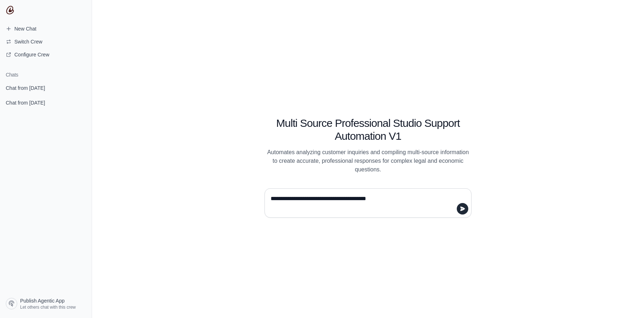 This screenshot has height=318, width=644. What do you see at coordinates (25, 29) in the screenshot?
I see `span: New Chat` at bounding box center [25, 29].